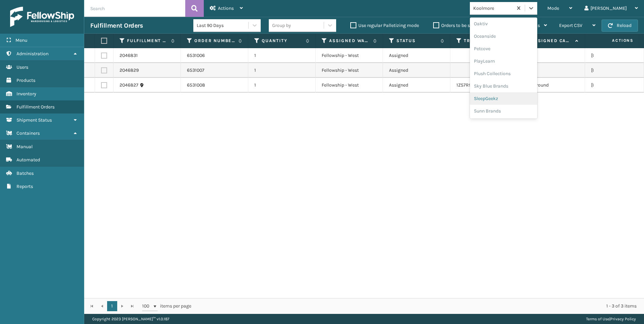 The height and width of the screenshot is (324, 644). I want to click on a: Privacy Policy, so click(623, 318).